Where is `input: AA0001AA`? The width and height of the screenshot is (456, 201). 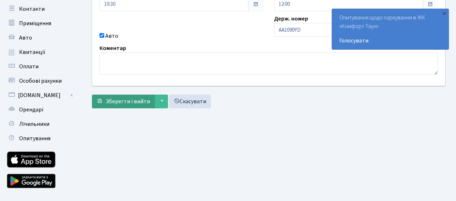 input: AA0001AA is located at coordinates (355, 30).